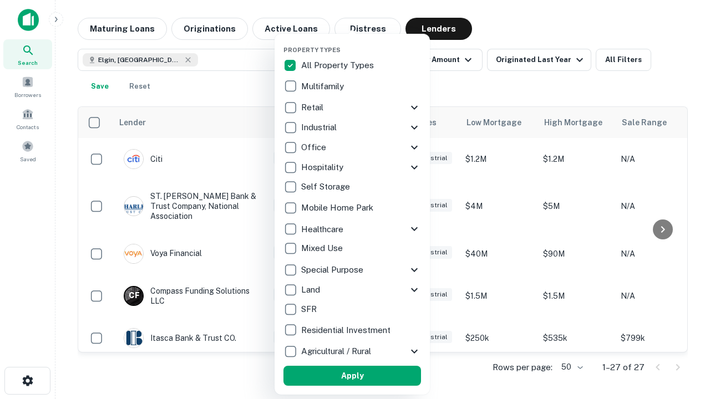  Describe the element at coordinates (323, 230) in the screenshot. I see `p: Healthcare` at that location.